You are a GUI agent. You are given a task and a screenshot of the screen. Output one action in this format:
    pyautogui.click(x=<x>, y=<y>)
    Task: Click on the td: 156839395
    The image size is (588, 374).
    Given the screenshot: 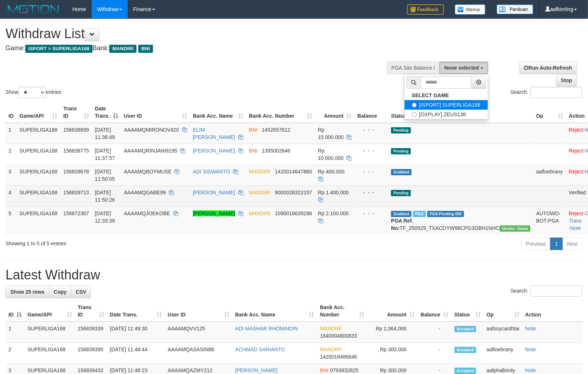 What is the action you would take?
    pyautogui.click(x=91, y=353)
    